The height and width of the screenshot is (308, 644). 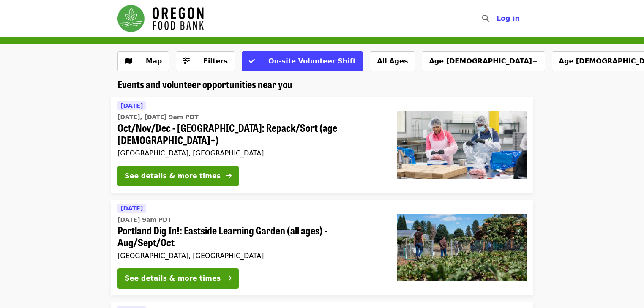 I want to click on a: See details for "Oct/Nov/Dec - Beaverton: Repack/Sort (age 10+)", so click(x=322, y=145).